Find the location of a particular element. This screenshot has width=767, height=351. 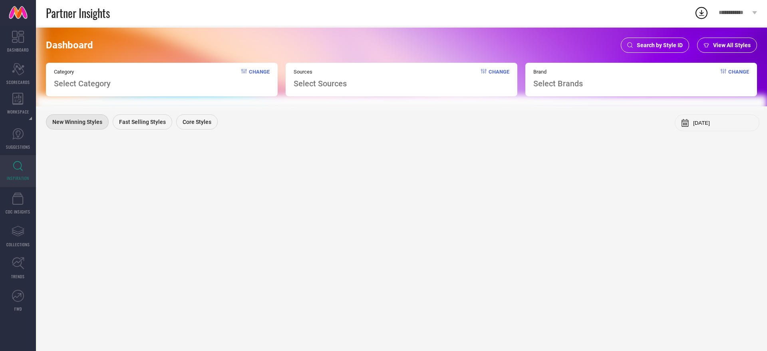

span: FWD is located at coordinates (18, 308).